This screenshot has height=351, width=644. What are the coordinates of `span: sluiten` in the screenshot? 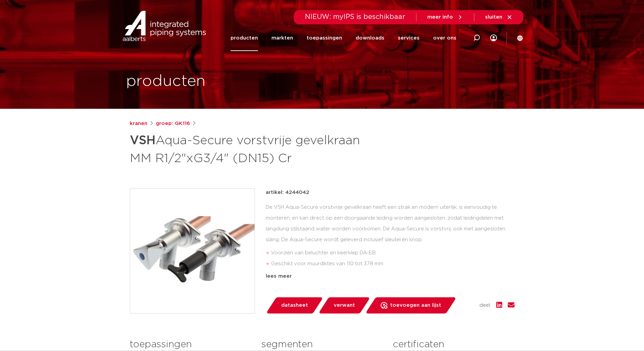 It's located at (493, 17).